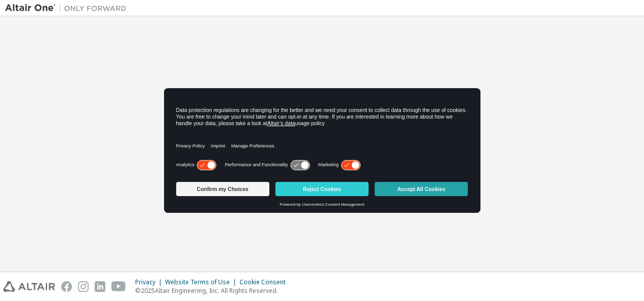 The image size is (644, 301). I want to click on img: instagram.svg, so click(83, 286).